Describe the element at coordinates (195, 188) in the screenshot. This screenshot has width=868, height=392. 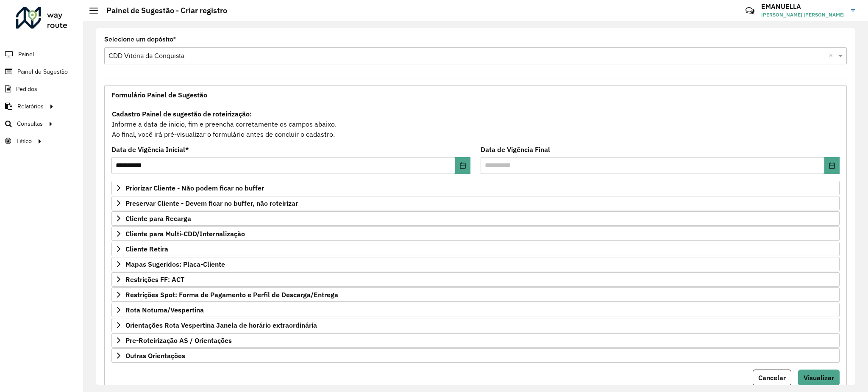
I see `span: Priorizar Cliente - Não podem ficar no buffer` at that location.